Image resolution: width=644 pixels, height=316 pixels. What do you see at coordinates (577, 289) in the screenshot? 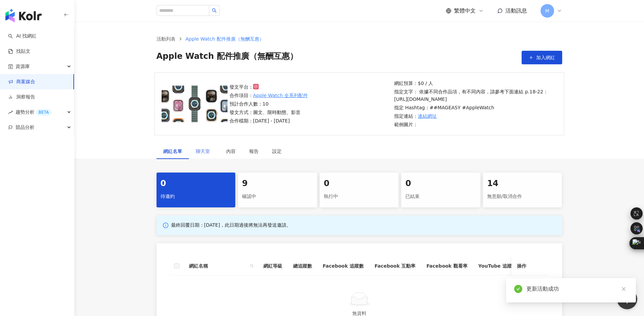
I see `div: 更新活動成功` at bounding box center [577, 289].